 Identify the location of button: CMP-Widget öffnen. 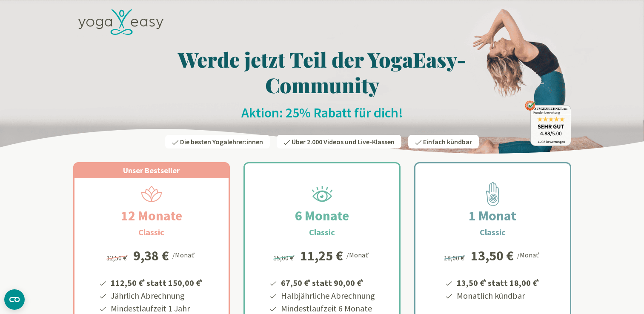
(14, 300).